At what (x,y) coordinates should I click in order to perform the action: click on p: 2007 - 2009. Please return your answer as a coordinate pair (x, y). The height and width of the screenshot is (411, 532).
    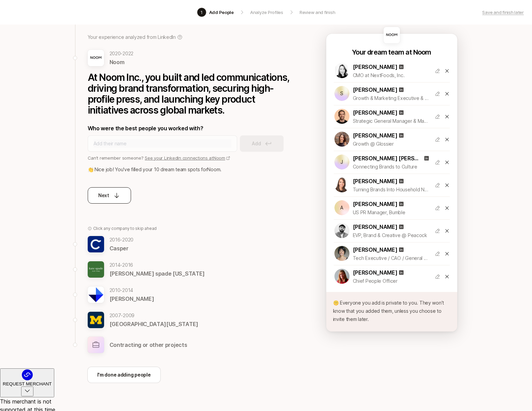
    Looking at the image, I should click on (154, 316).